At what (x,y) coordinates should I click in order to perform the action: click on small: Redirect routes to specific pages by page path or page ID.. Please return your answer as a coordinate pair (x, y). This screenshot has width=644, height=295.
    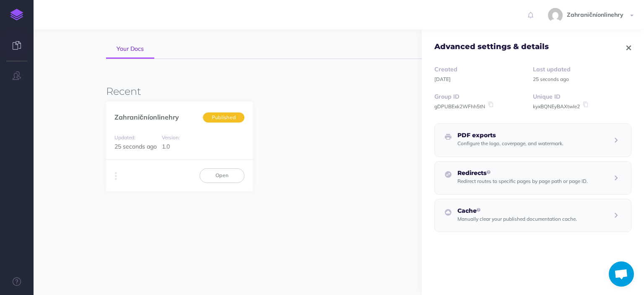
    Looking at the image, I should click on (523, 181).